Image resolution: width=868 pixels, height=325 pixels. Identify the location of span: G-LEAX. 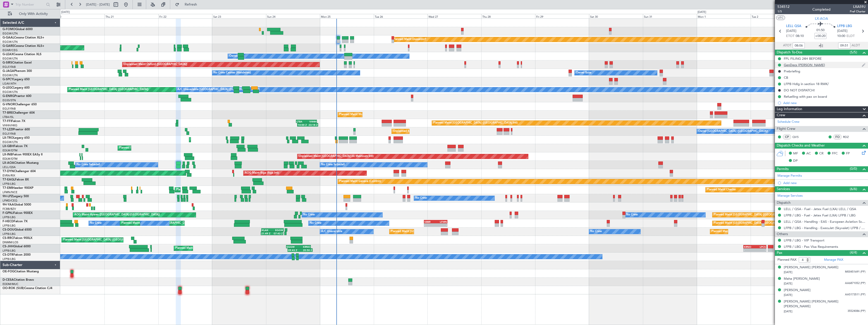
(8, 54).